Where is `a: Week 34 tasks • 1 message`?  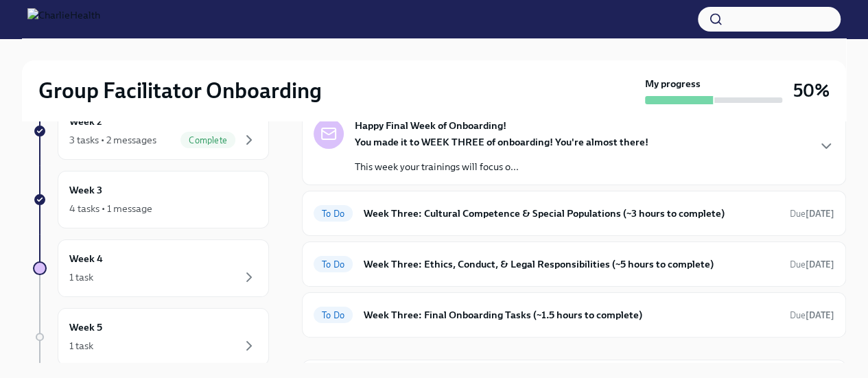
a: Week 34 tasks • 1 message is located at coordinates (151, 200).